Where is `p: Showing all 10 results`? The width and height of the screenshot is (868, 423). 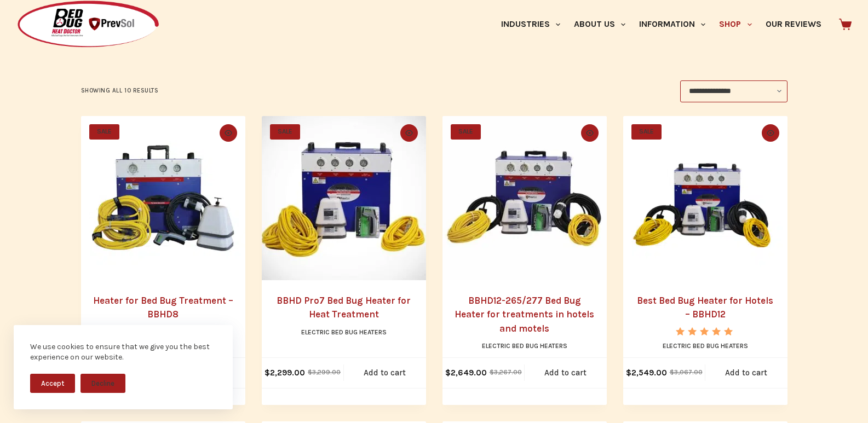 p: Showing all 10 results is located at coordinates (120, 91).